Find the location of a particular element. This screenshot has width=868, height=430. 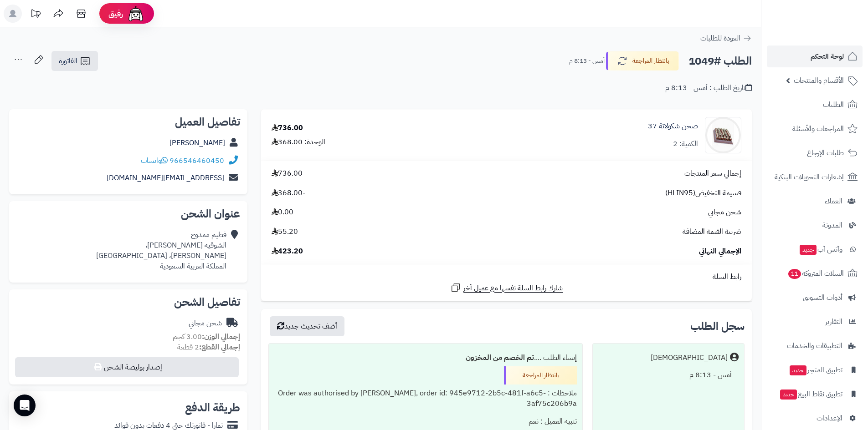

small: 3.00 كجم is located at coordinates (207, 337).